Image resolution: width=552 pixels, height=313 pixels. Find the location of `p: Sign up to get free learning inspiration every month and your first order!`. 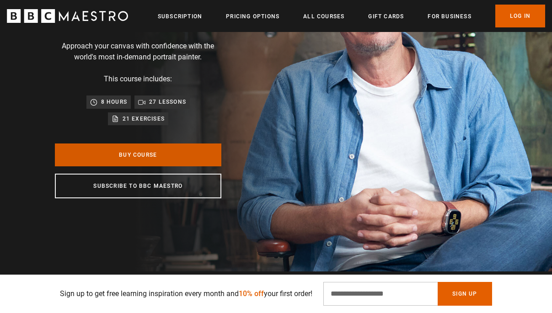

p: Sign up to get free learning inspiration every month and your first order! is located at coordinates (186, 294).